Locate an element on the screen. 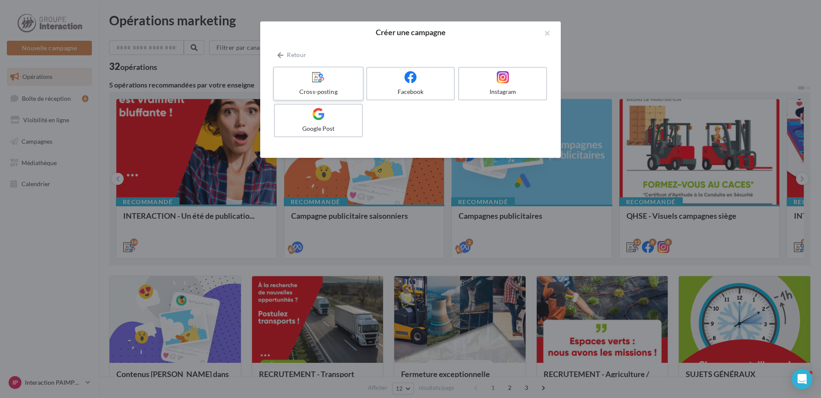 This screenshot has height=398, width=821. h2: Créer une campagne is located at coordinates (410, 32).